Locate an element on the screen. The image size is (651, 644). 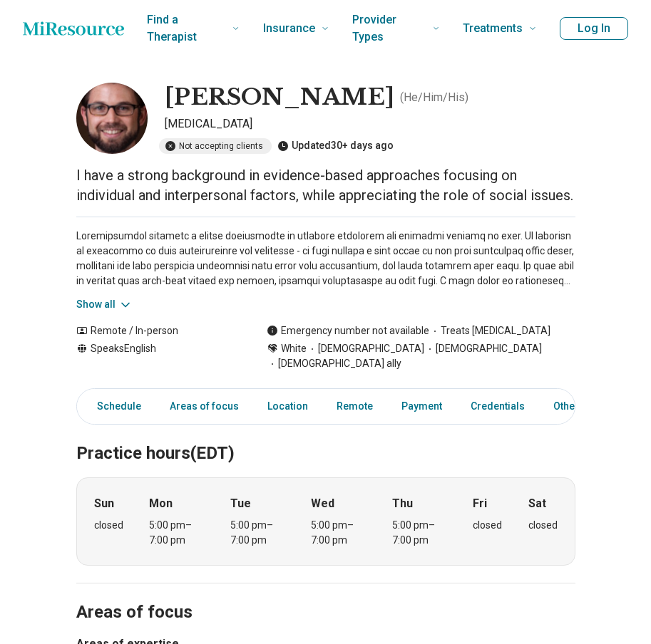
img: Stephen O'Connor, Psychologist is located at coordinates (112, 119).